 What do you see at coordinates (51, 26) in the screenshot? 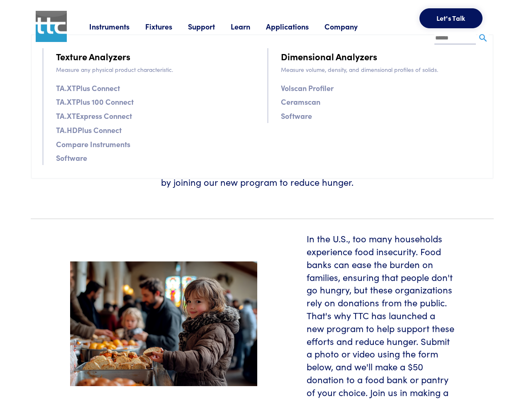
I see `img: ttc_logo_1x1_v1.0.png` at bounding box center [51, 26].